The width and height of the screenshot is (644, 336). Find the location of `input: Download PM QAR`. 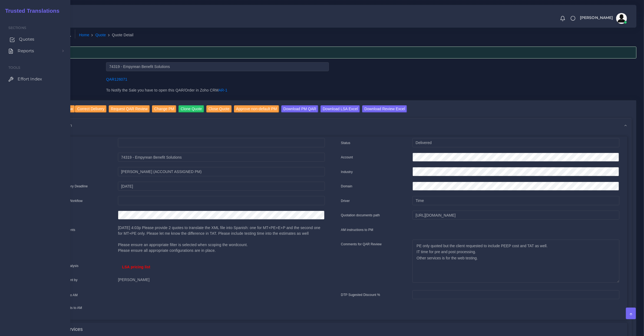

input: Download PM QAR is located at coordinates (300, 109).